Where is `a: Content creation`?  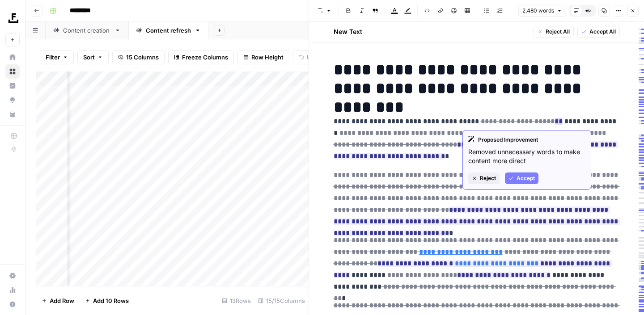
a: Content creation is located at coordinates (87, 30).